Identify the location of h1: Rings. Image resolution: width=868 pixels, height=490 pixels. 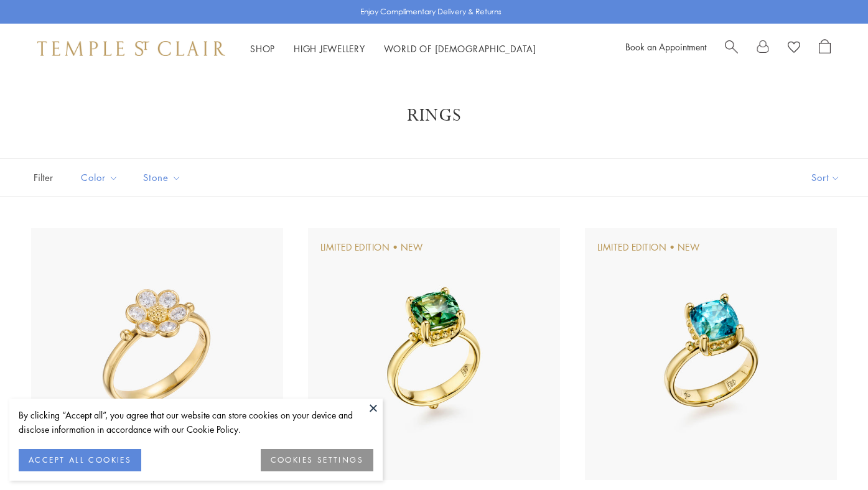
(434, 116).